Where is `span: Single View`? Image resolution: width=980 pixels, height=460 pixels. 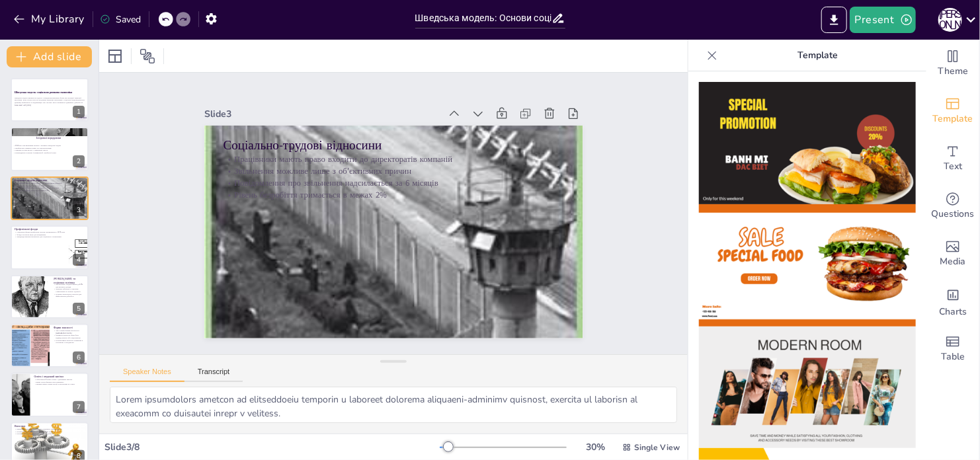
span: Single View is located at coordinates (656, 448).